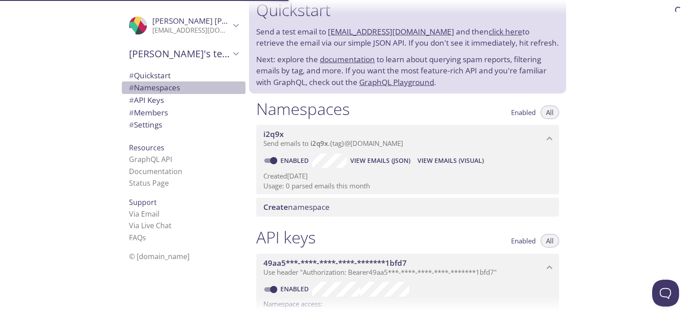 This screenshot has height=311, width=688. Describe the element at coordinates (380, 161) in the screenshot. I see `span: View Emails (JSON)` at that location.